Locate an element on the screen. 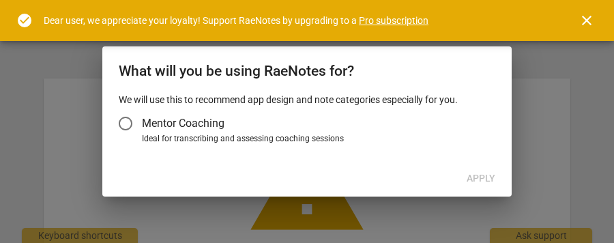 This screenshot has width=614, height=243. div: Dear user, we appreciate your loyalty! Support RaeNotes by upgrading to a is located at coordinates (236, 20).